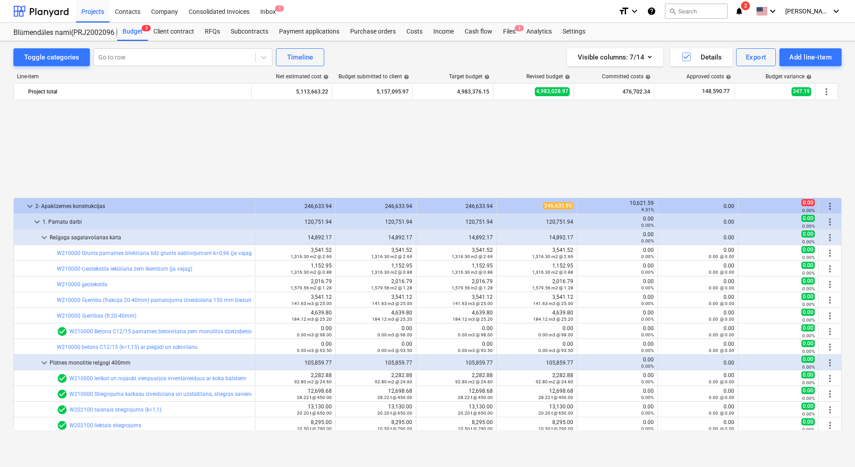 The image size is (855, 467). I want to click on div: 5,157,095.97, so click(372, 92).